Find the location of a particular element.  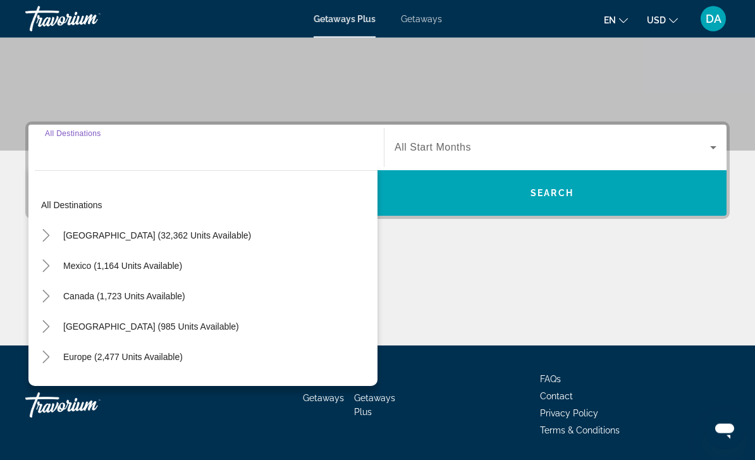

button: User Menu is located at coordinates (713, 19).